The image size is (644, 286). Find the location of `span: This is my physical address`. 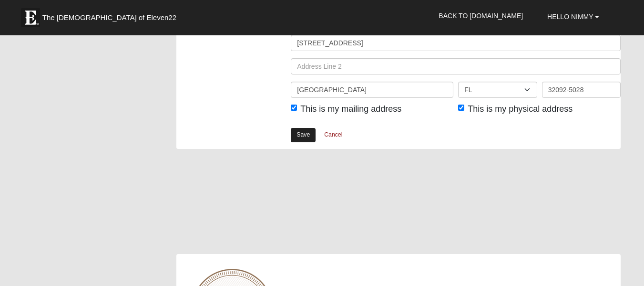

span: This is my physical address is located at coordinates (521, 109).